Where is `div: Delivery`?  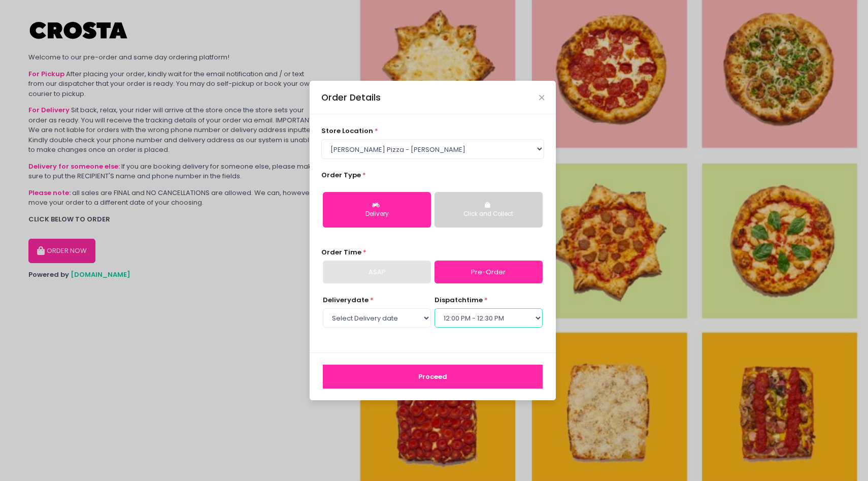 div: Delivery is located at coordinates (376, 214).